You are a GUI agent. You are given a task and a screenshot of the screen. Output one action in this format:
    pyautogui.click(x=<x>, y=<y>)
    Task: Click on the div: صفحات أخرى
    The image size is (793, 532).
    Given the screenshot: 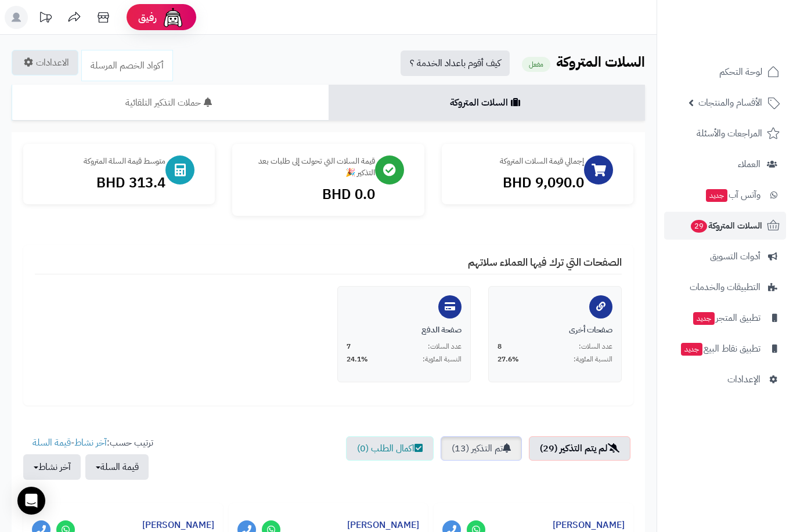 What is the action you would take?
    pyautogui.click(x=555, y=330)
    